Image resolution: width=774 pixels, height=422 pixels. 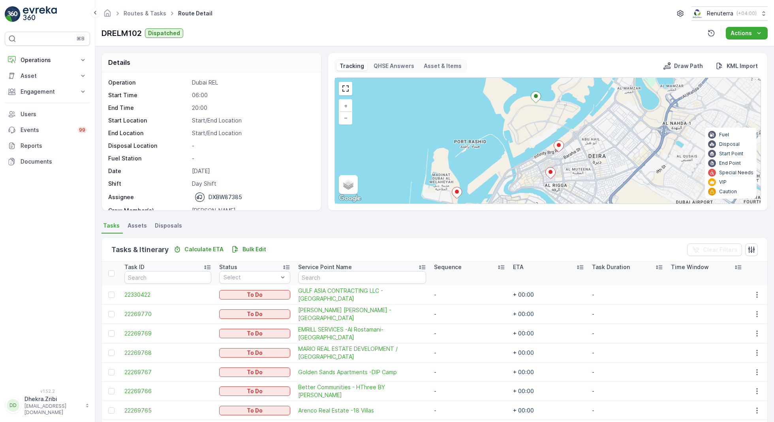 What do you see at coordinates (148, 210) in the screenshot?
I see `p: Crew Member(s)` at bounding box center [148, 210].